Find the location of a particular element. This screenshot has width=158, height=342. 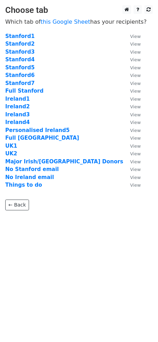

a: Stanford2 is located at coordinates (20, 44).